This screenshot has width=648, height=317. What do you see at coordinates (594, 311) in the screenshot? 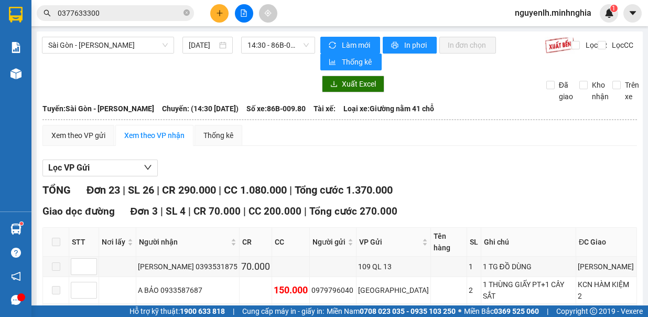
I see `span: copyright` at bounding box center [594, 311].